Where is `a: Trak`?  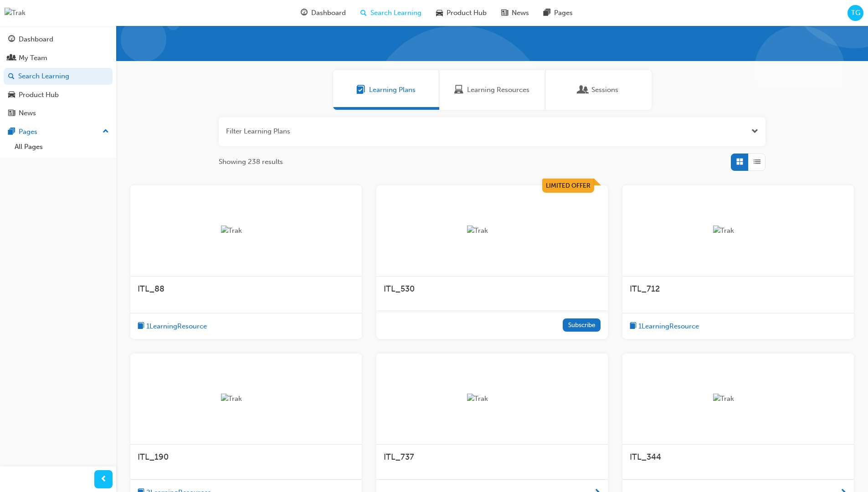 a: Trak is located at coordinates (15, 13).